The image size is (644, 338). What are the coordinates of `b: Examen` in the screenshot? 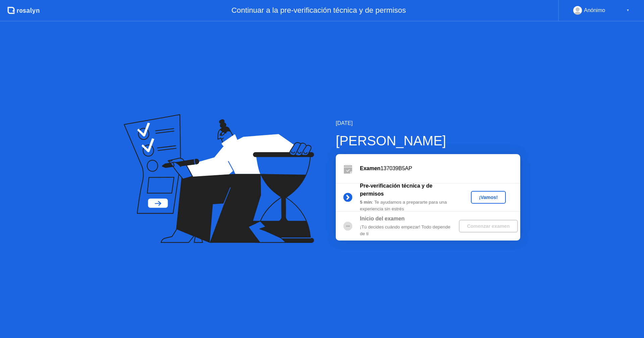 It's located at (370, 168).